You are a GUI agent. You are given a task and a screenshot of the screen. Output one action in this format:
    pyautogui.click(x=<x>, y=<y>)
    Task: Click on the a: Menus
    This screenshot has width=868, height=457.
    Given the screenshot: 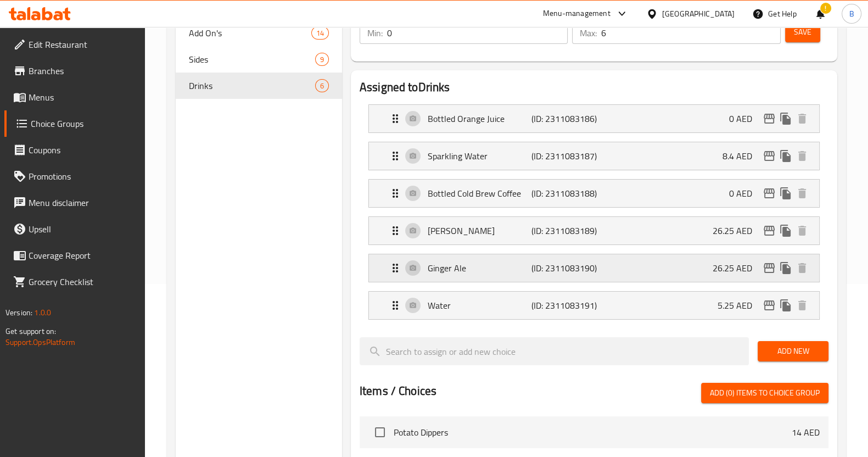 What is the action you would take?
    pyautogui.click(x=75, y=97)
    